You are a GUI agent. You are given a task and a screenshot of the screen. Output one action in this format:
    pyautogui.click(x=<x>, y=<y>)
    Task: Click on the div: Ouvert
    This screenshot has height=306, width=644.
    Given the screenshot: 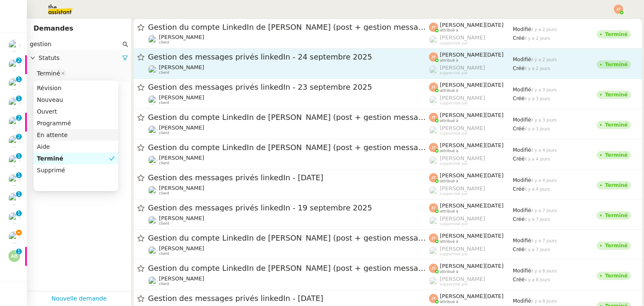 What is the action you would take?
    pyautogui.click(x=76, y=111)
    